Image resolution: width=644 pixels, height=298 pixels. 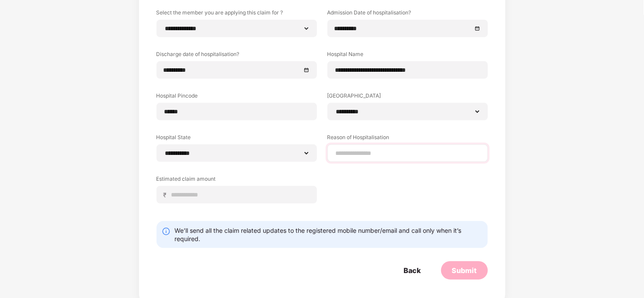 I want to click on label: Hospital Name, so click(x=407, y=55).